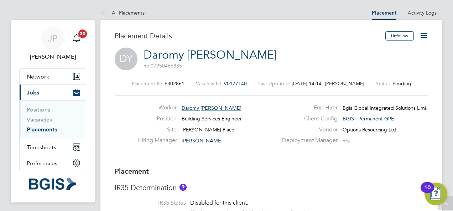  Describe the element at coordinates (382, 84) in the screenshot. I see `label: Status` at that location.